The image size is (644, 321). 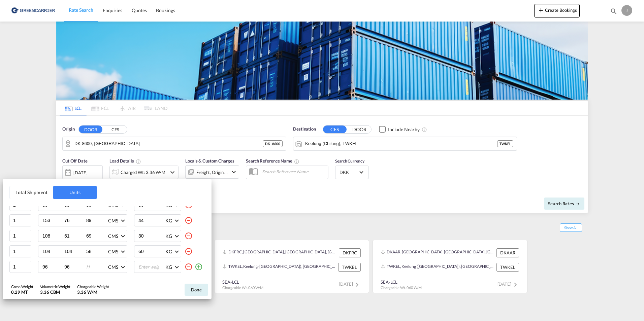 I want to click on div: 3.36 CBM, so click(x=55, y=292).